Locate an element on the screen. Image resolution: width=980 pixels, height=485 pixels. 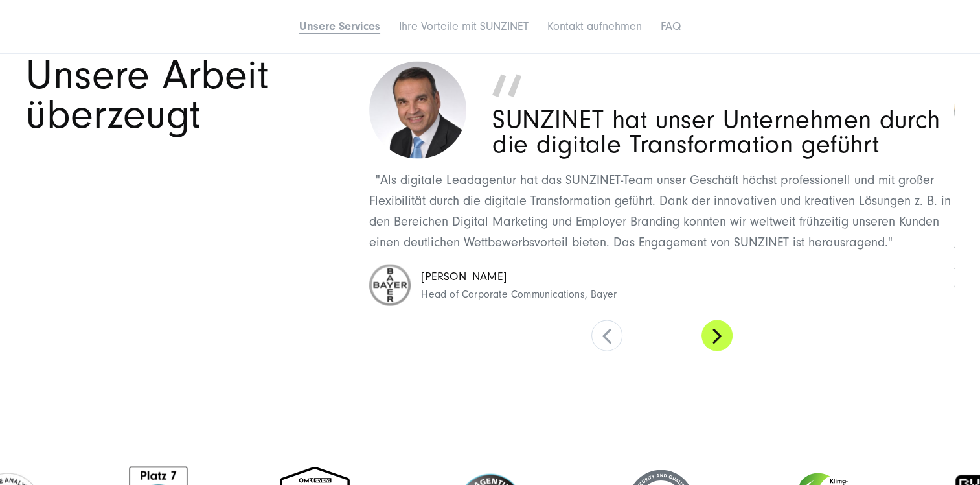
a: Ihre Vorteile mit SUNZINET is located at coordinates (464, 26).